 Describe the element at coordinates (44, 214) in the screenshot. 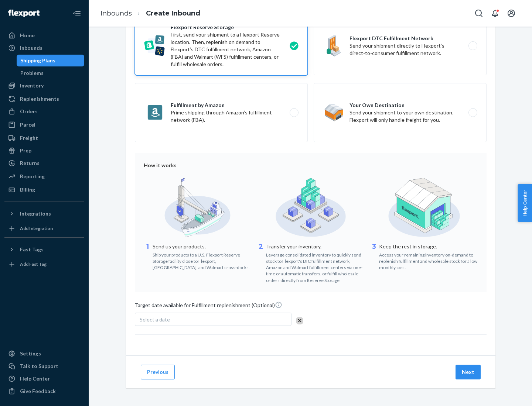

I see `button: Integrations` at that location.